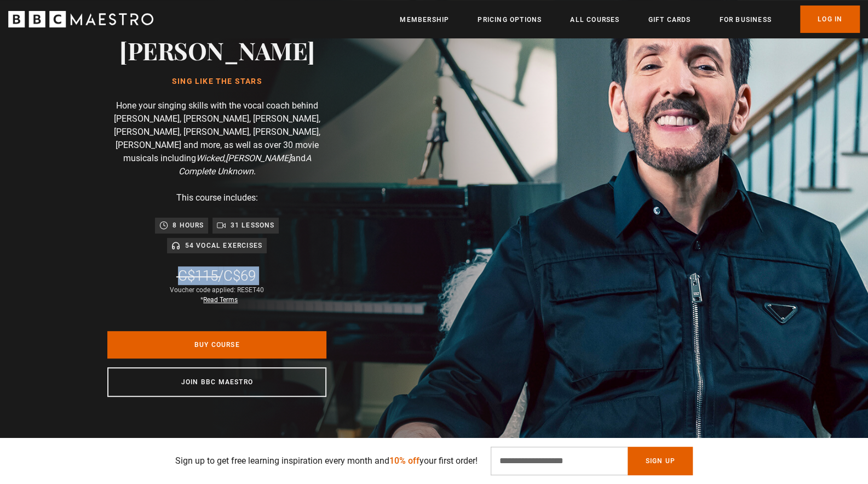 The height and width of the screenshot is (484, 868). Describe the element at coordinates (209, 158) in the screenshot. I see `i: Wicked` at that location.